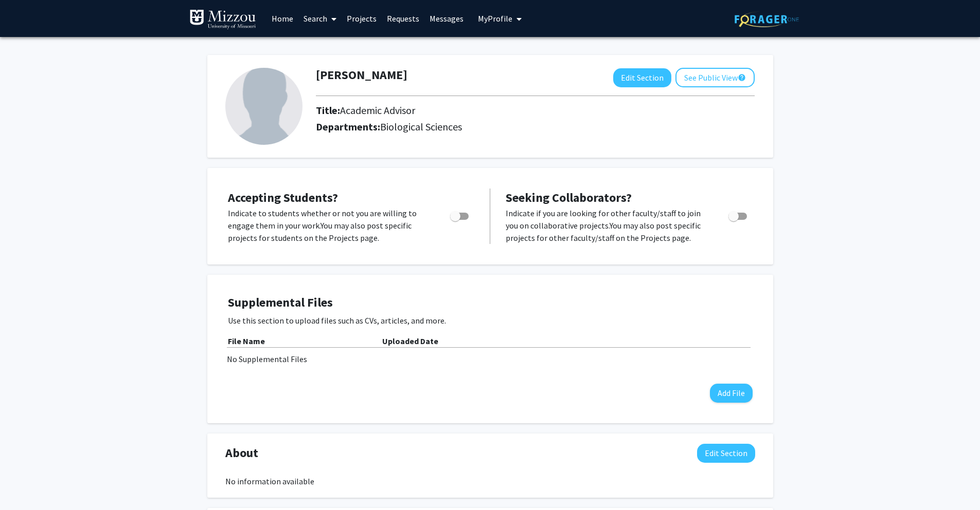  What do you see at coordinates (282, 198) in the screenshot?
I see `span: Accepting Students?` at bounding box center [282, 198].